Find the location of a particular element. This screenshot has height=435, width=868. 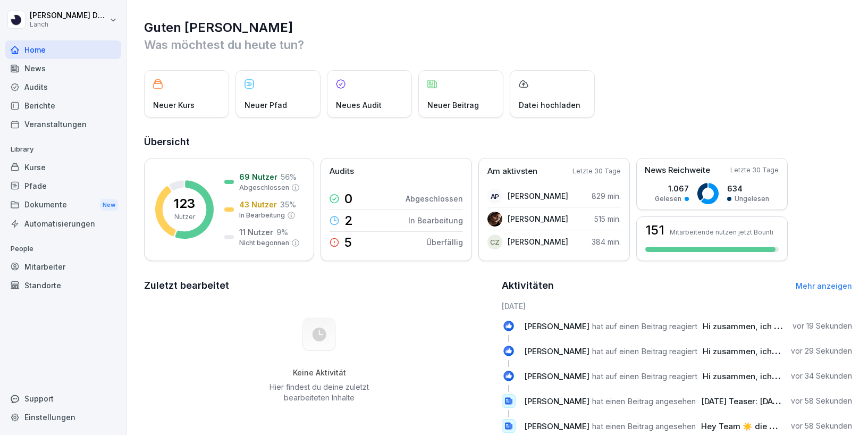

a: Standorte is located at coordinates (63, 285).